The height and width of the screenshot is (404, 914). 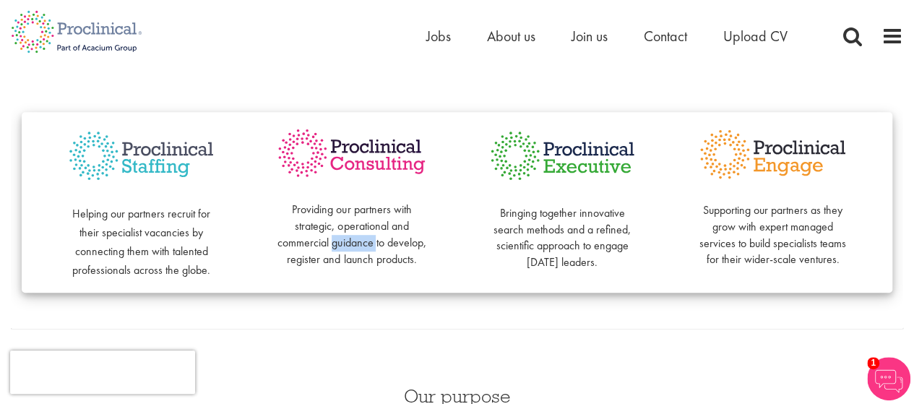 What do you see at coordinates (562, 155) in the screenshot?
I see `img: Proclinical Executive` at bounding box center [562, 155].